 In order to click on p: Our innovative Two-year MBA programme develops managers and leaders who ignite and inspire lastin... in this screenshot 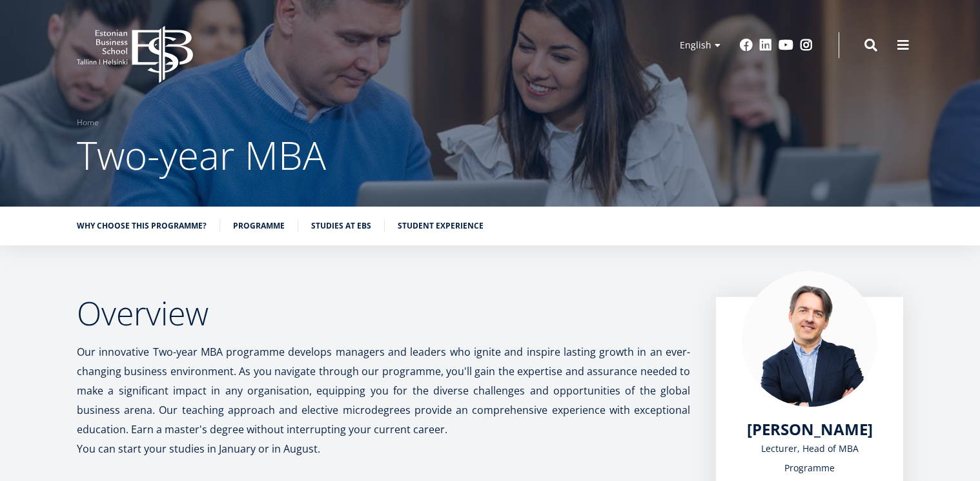, I will do `click(383, 391)`.